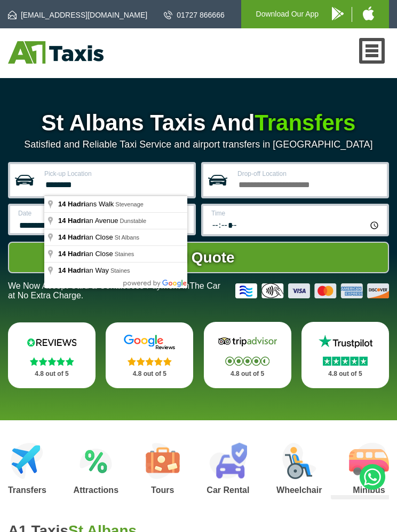 The image size is (397, 532). Describe the element at coordinates (103, 213) in the screenshot. I see `label: Date` at that location.